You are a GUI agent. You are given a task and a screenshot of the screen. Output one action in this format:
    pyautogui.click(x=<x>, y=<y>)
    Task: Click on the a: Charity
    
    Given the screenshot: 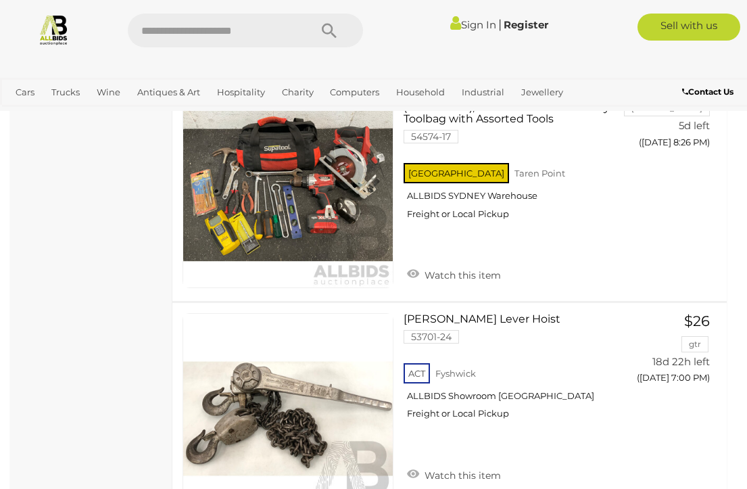 What is the action you would take?
    pyautogui.click(x=298, y=92)
    